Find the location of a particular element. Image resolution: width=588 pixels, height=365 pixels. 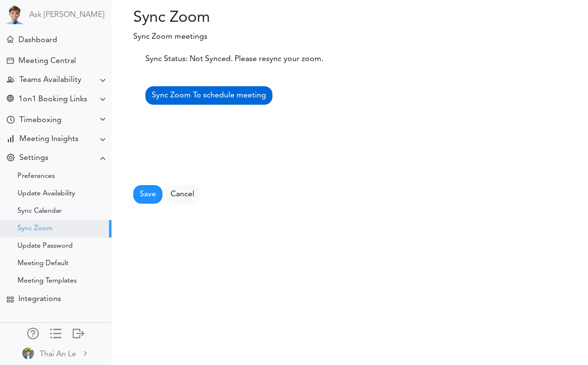

a: Change side menu is located at coordinates (56, 334).